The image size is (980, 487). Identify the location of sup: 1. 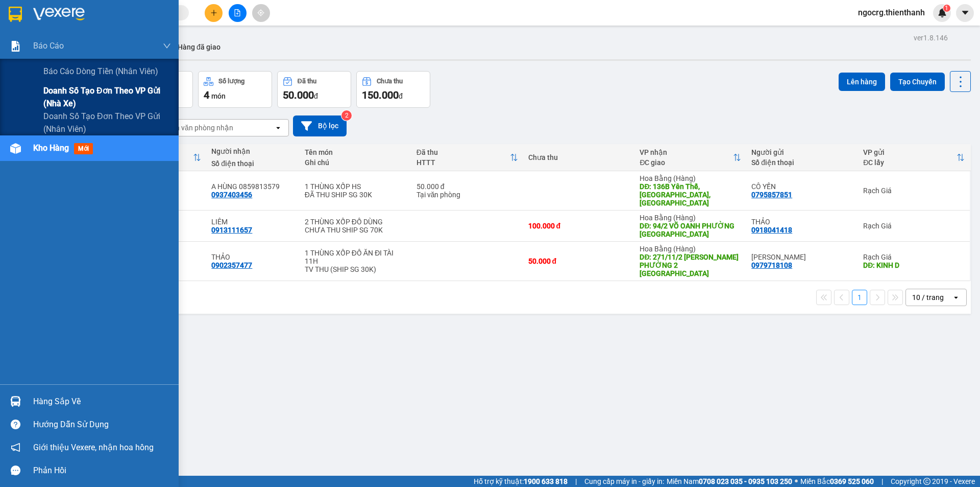
(947, 8).